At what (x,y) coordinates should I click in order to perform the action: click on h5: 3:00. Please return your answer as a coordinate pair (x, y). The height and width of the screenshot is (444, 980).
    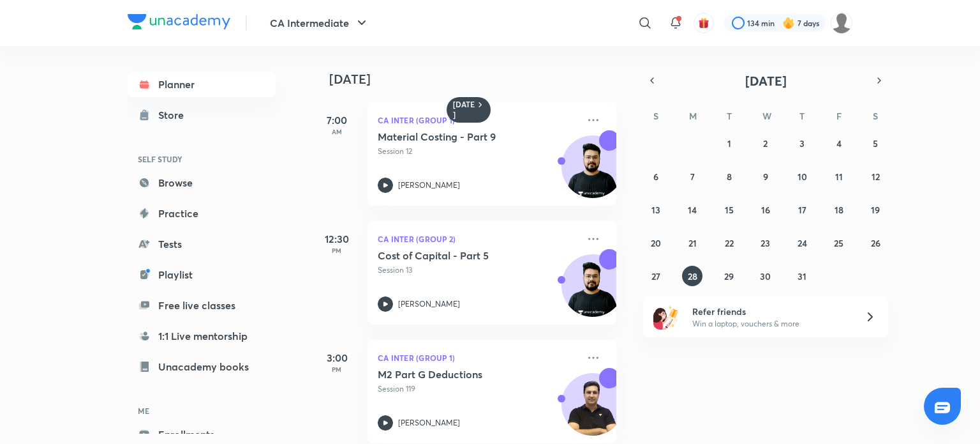
    Looking at the image, I should click on (337, 357).